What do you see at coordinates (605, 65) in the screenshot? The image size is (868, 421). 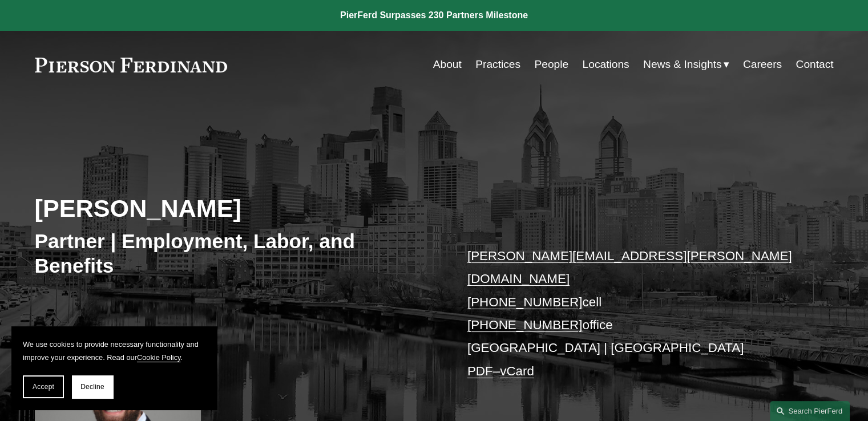 I see `a: Locations` at bounding box center [605, 65].